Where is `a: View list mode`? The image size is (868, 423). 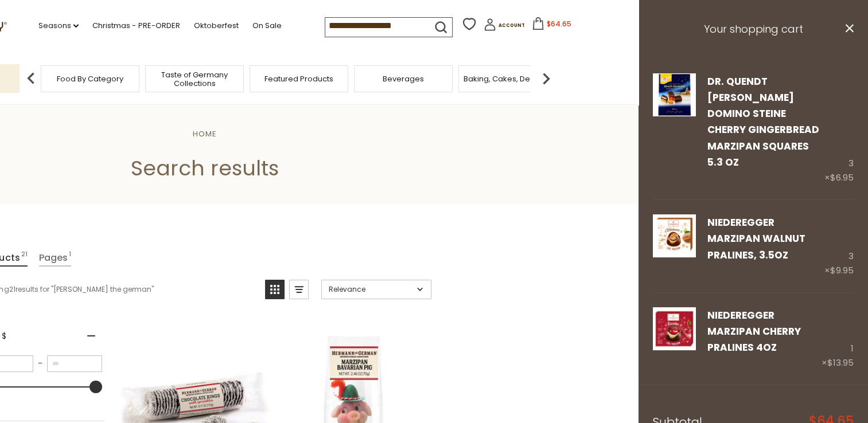
a: View list mode is located at coordinates (299, 290).